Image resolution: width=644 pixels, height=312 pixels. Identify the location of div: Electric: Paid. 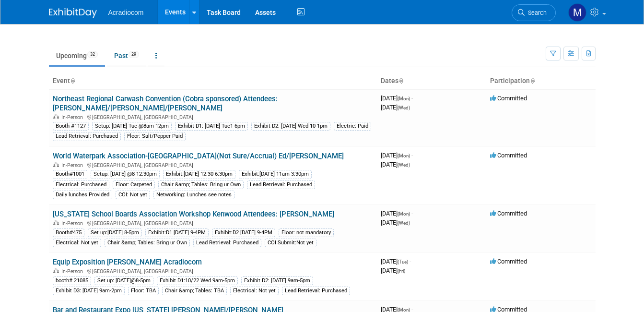
(353, 126).